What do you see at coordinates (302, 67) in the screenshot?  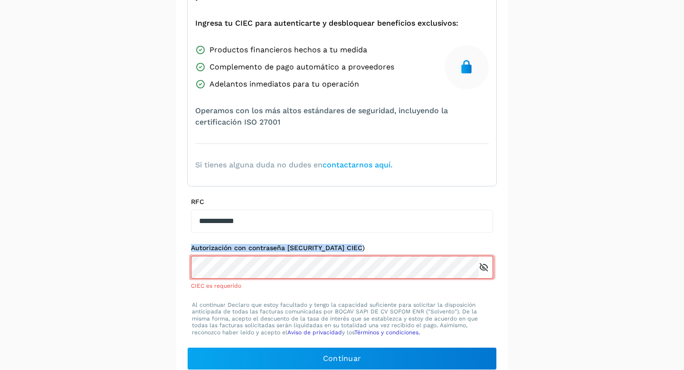 I see `span: Complemento de pago automático a proveedores` at bounding box center [302, 67].